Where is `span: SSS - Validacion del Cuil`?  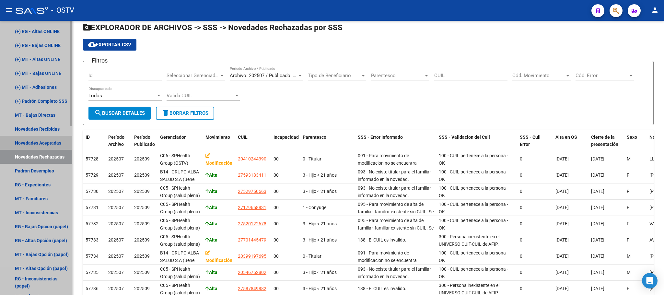
span: SSS - Validacion del Cuil is located at coordinates (465, 137).